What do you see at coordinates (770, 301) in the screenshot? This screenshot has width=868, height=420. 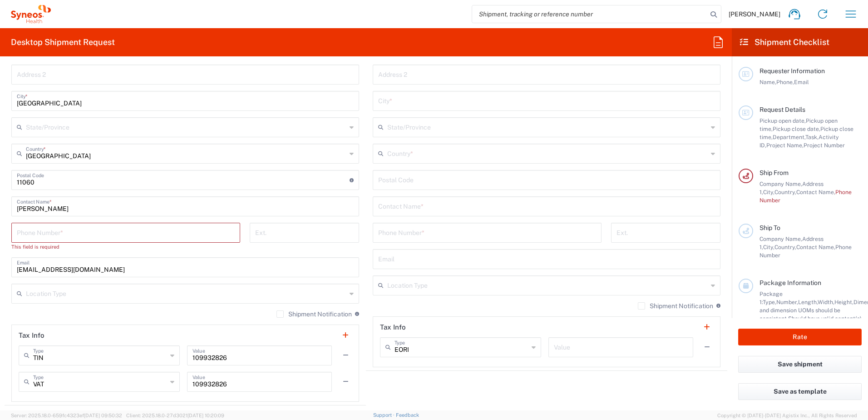 I see `span: Type,` at bounding box center [770, 301].